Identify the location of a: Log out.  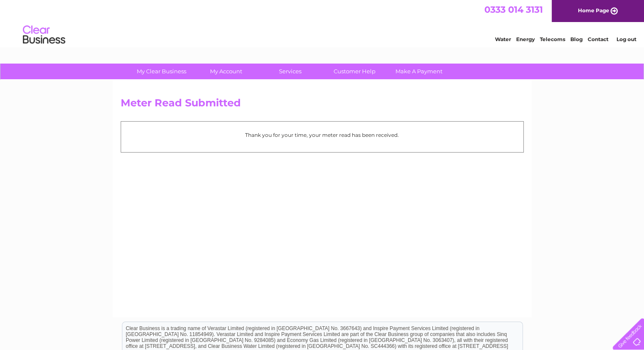
(626, 39).